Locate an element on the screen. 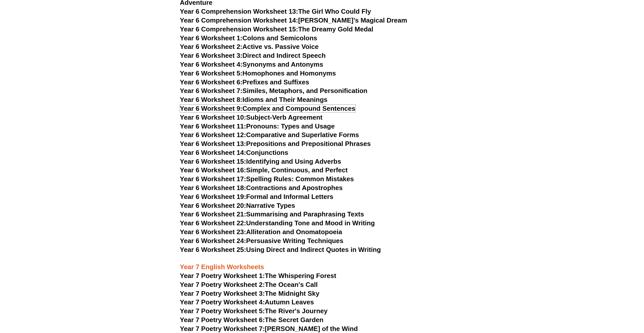  span: Year 6 Worksheet 14: is located at coordinates (213, 153).